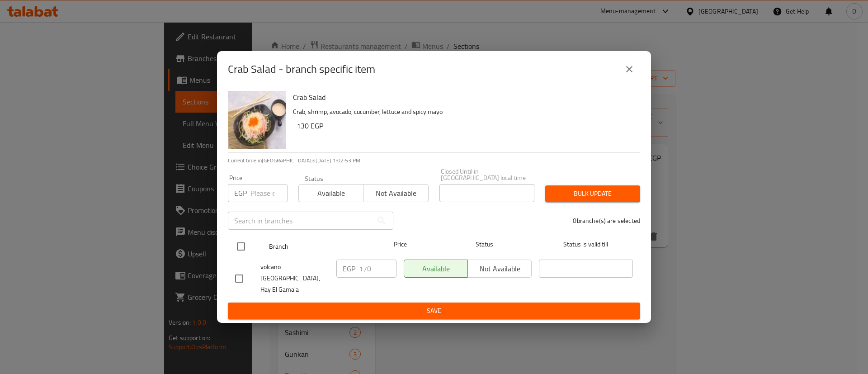 The height and width of the screenshot is (374, 868). Describe the element at coordinates (331, 193) in the screenshot. I see `button: Available` at that location.